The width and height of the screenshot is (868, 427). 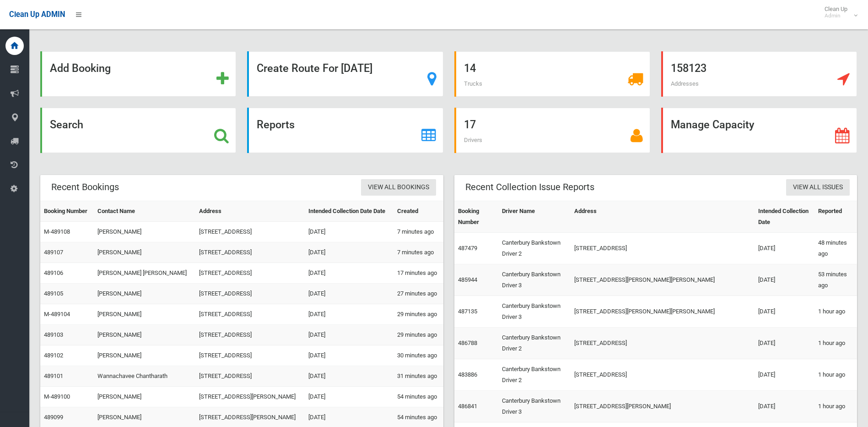 What do you see at coordinates (468, 405) in the screenshot?
I see `a: 486841` at bounding box center [468, 405].